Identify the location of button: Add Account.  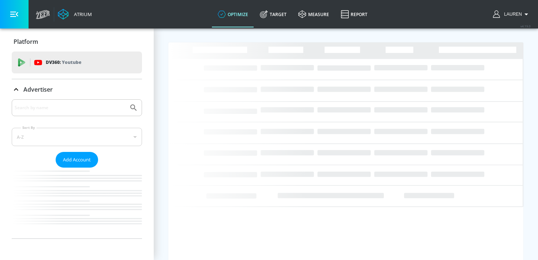
(77, 160).